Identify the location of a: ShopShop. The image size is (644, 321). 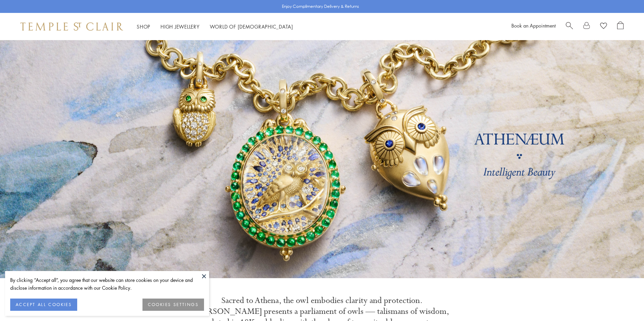
(143, 26).